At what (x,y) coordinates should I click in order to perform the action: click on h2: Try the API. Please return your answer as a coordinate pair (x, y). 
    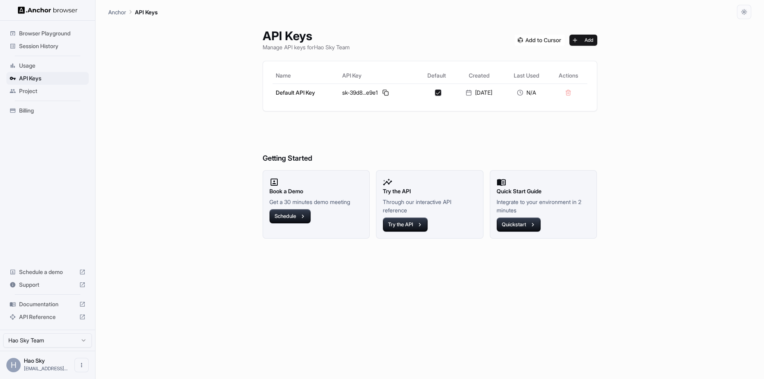
    Looking at the image, I should click on (430, 191).